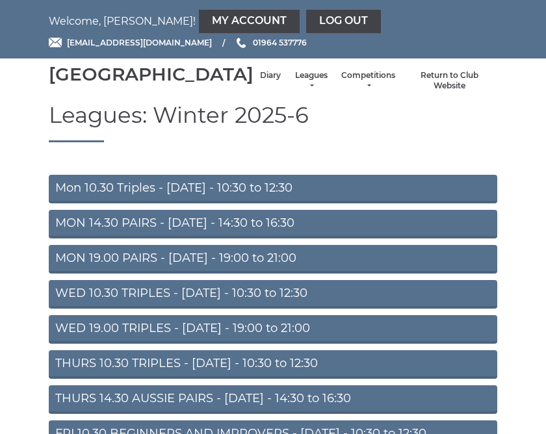  I want to click on img: Phone us, so click(241, 43).